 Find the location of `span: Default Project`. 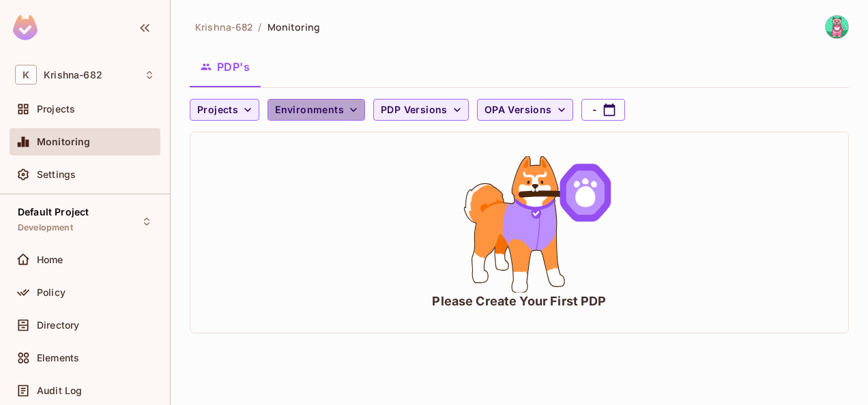

span: Default Project is located at coordinates (53, 212).